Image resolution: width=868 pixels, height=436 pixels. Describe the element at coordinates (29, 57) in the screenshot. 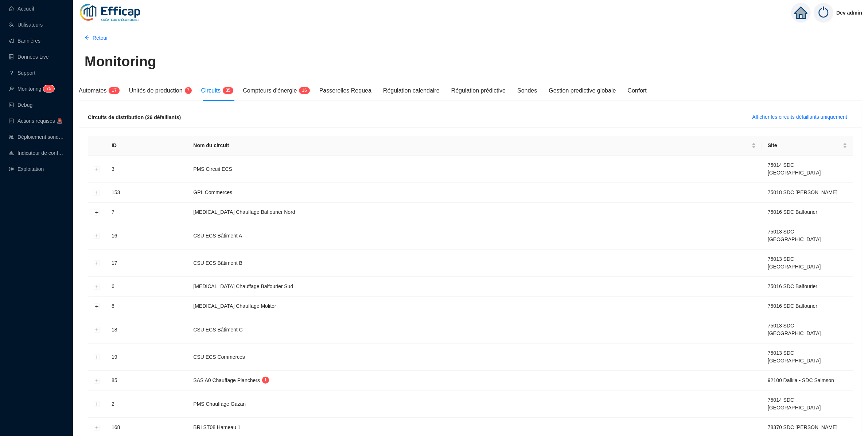

I see `a: databaseDonnées Live` at that location.